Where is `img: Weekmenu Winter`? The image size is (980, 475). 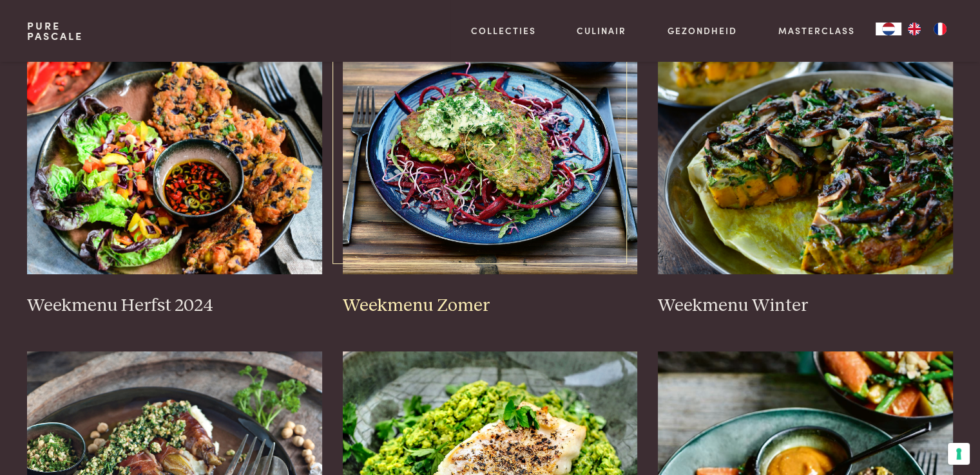 img: Weekmenu Winter is located at coordinates (806, 145).